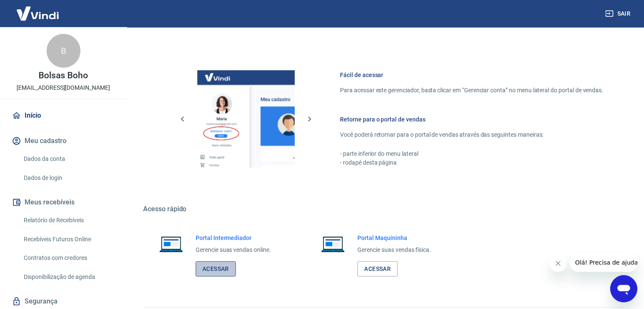 The image size is (644, 309). I want to click on a: Dados de login, so click(68, 178).